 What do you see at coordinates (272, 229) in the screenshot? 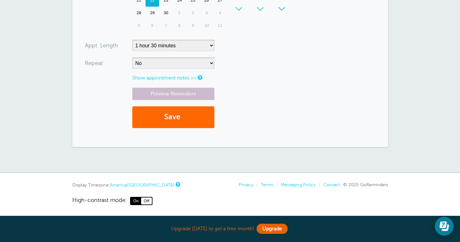
I see `a: Upgrade` at bounding box center [272, 229].